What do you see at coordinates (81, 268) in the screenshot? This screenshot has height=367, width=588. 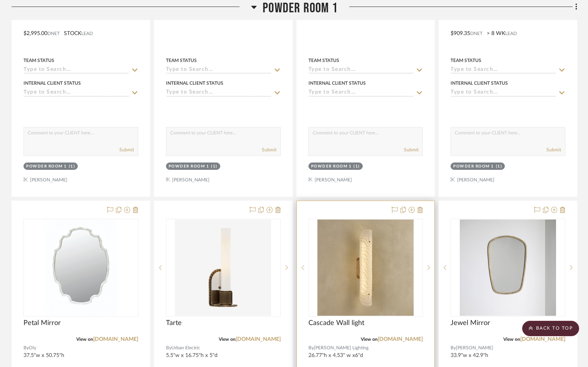 I see `img: Petal Mirror` at bounding box center [81, 268].